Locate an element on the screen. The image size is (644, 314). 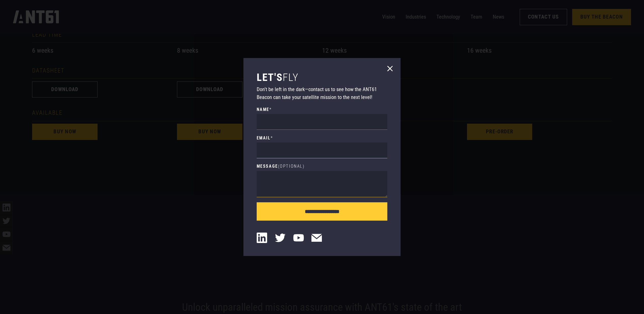
label: Email is located at coordinates (322, 138).